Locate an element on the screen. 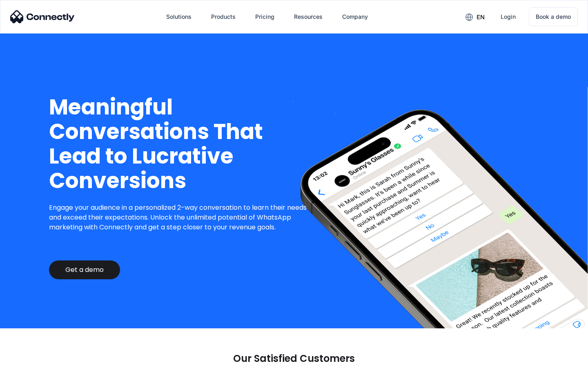  div: Login is located at coordinates (508, 17).